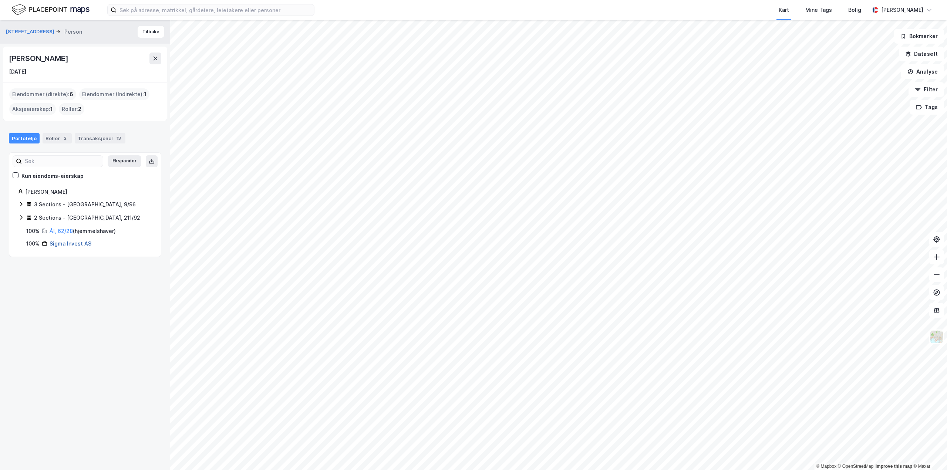 This screenshot has height=470, width=947. Describe the element at coordinates (151, 32) in the screenshot. I see `button: Tilbake` at that location.